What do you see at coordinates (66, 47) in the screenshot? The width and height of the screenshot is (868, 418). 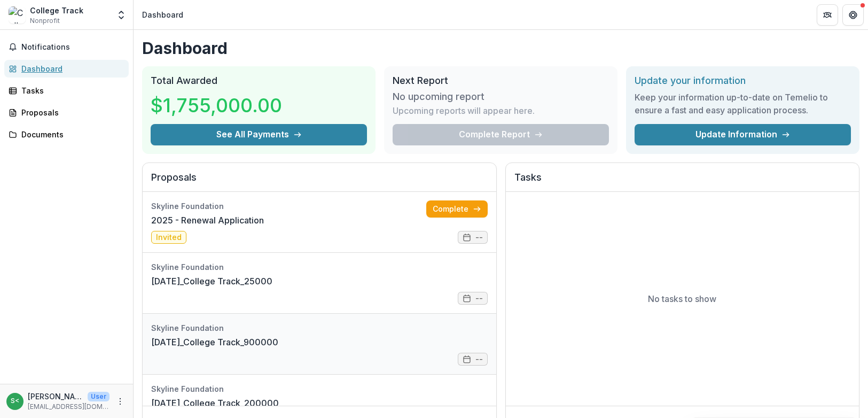 I see `button: Notifications` at bounding box center [66, 47].